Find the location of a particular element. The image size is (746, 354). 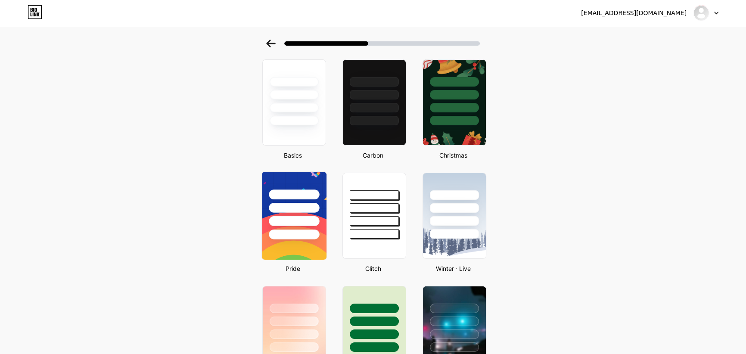

div: Basics is located at coordinates (293, 155).